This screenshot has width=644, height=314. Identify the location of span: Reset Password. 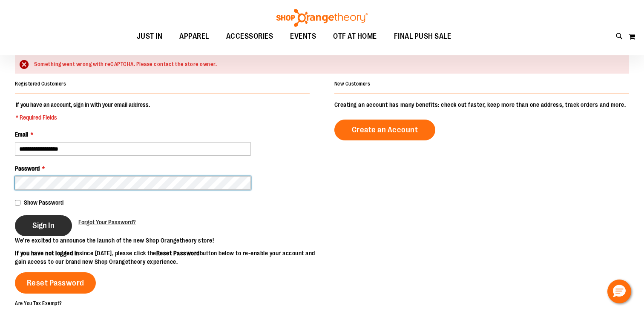
(55, 283).